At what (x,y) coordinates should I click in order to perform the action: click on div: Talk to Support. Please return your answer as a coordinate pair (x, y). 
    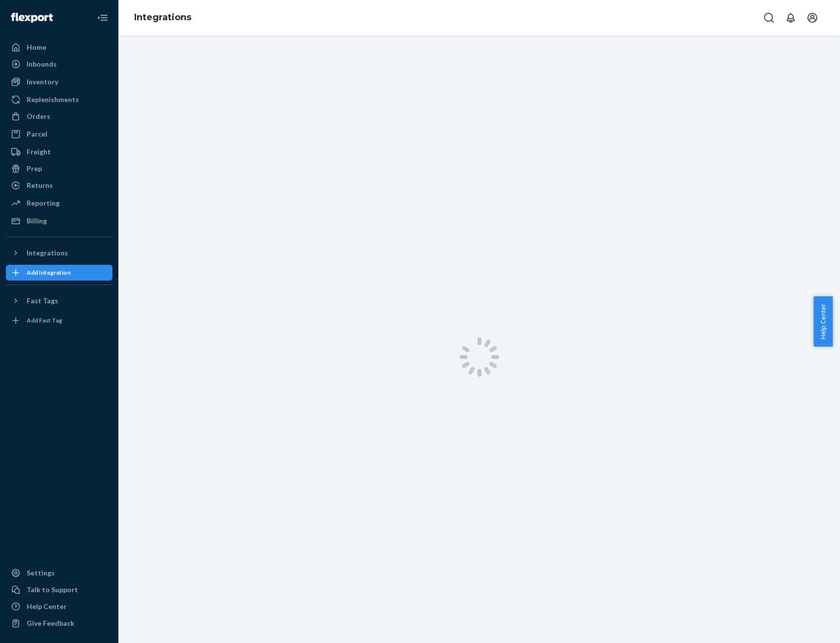
    Looking at the image, I should click on (52, 590).